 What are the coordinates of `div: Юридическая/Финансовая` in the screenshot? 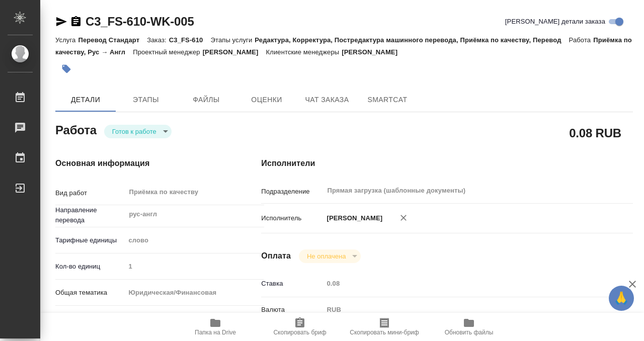 It's located at (195, 293).